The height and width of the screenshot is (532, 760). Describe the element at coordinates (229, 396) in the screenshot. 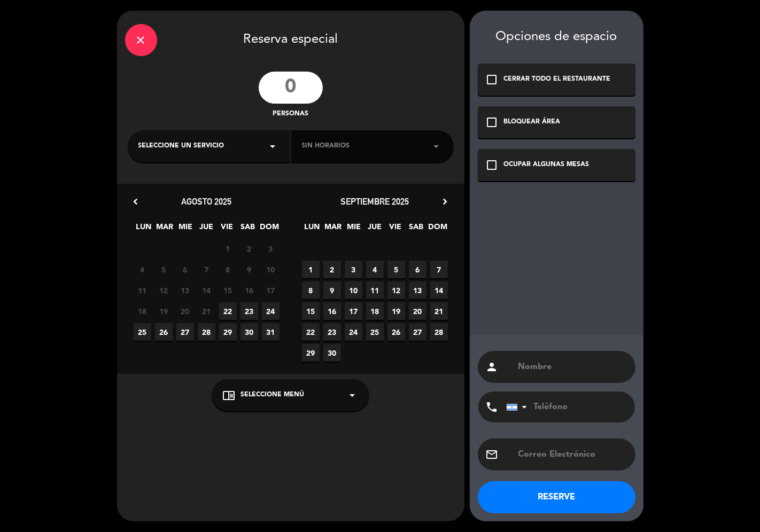

I see `i: chrome_reader_mode` at that location.